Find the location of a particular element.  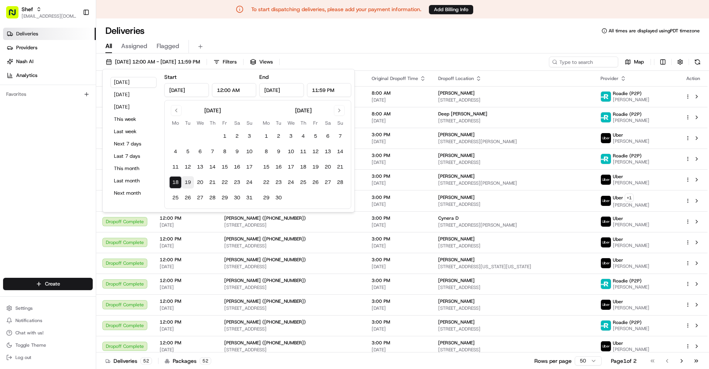

span: All is located at coordinates (109, 46).